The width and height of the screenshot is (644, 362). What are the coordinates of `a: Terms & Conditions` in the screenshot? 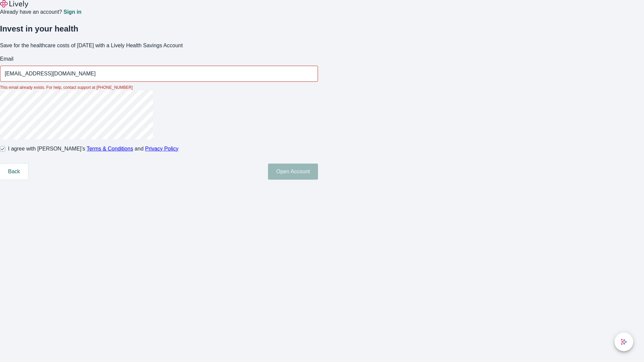 It's located at (110, 149).